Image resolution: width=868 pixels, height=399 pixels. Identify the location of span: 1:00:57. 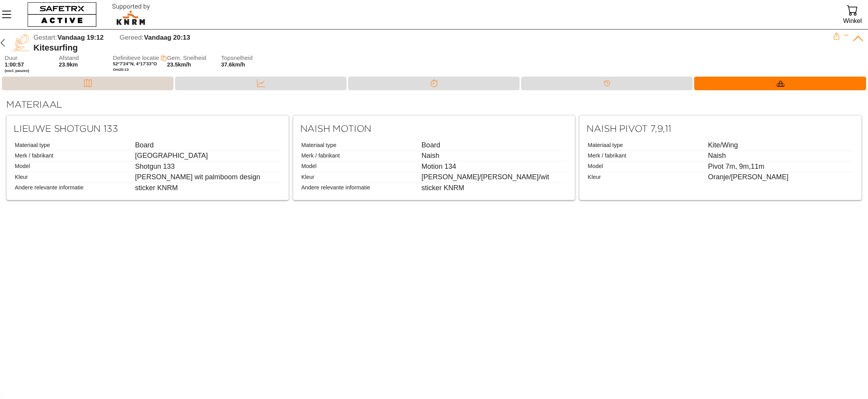
(14, 64).